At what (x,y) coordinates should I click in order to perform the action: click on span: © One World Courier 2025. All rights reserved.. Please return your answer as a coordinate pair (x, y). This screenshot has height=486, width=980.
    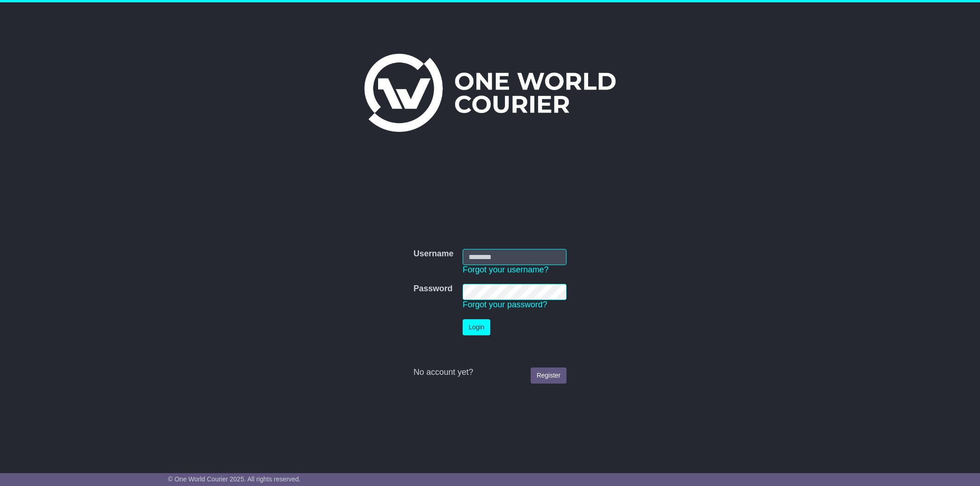
    Looking at the image, I should click on (235, 479).